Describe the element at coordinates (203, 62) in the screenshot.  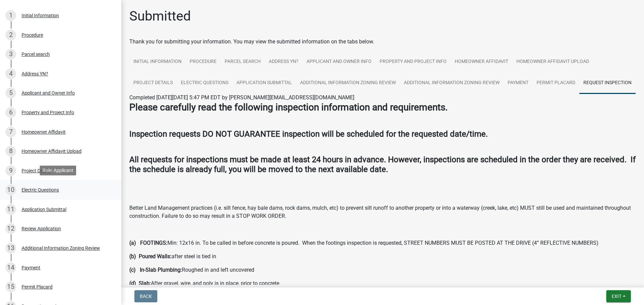
I see `a: Procedure` at that location.